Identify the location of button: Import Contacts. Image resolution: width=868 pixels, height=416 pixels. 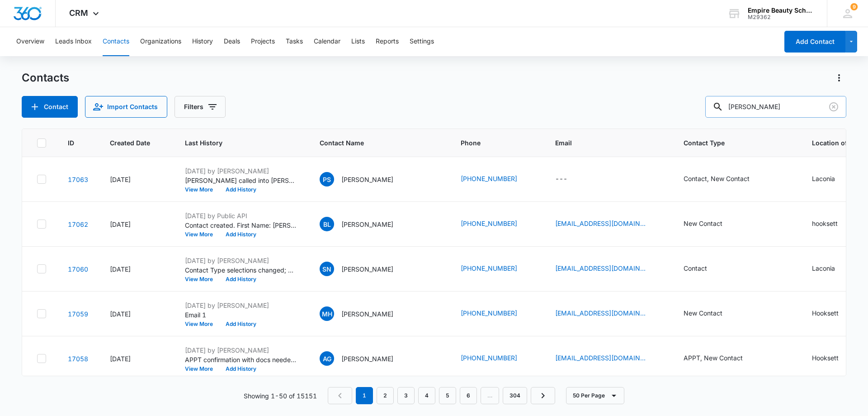
(126, 107).